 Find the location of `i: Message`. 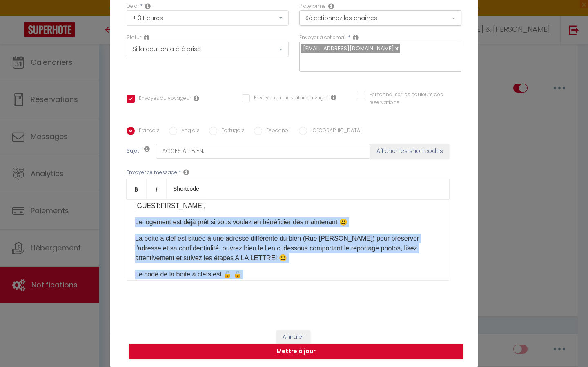

i: Message is located at coordinates (186, 172).